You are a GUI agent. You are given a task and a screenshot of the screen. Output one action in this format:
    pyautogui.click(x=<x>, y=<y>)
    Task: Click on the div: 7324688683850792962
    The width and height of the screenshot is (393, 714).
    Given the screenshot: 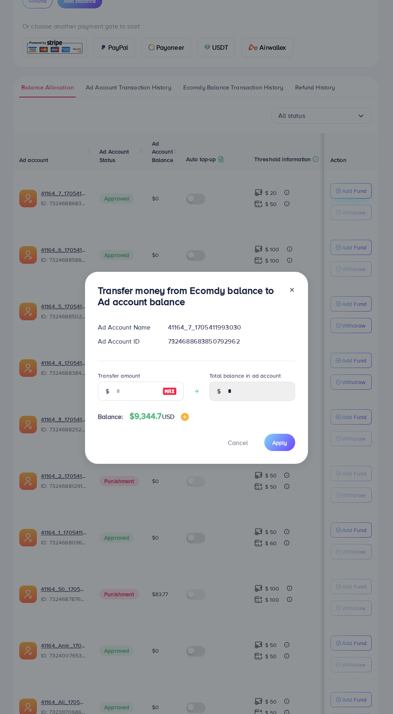 What is the action you would take?
    pyautogui.click(x=231, y=341)
    